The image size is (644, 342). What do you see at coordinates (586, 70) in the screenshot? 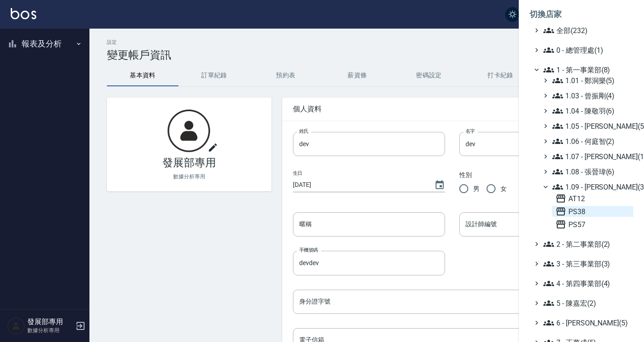
I see `span: 1 - 第一事業部(8)` at bounding box center [586, 70].